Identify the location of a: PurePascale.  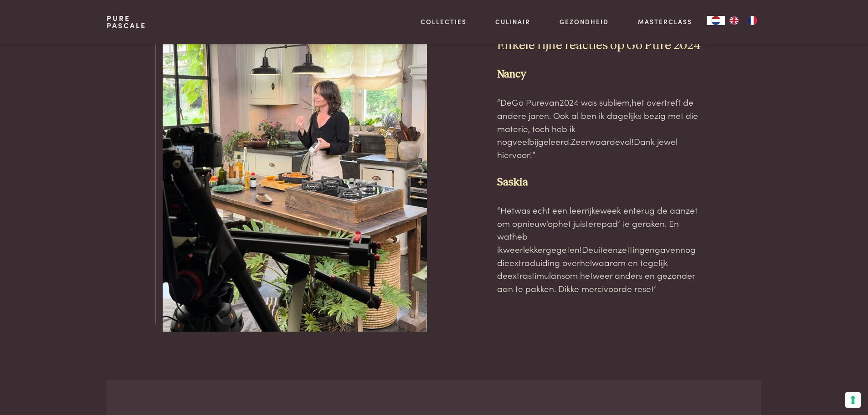
(126, 22).